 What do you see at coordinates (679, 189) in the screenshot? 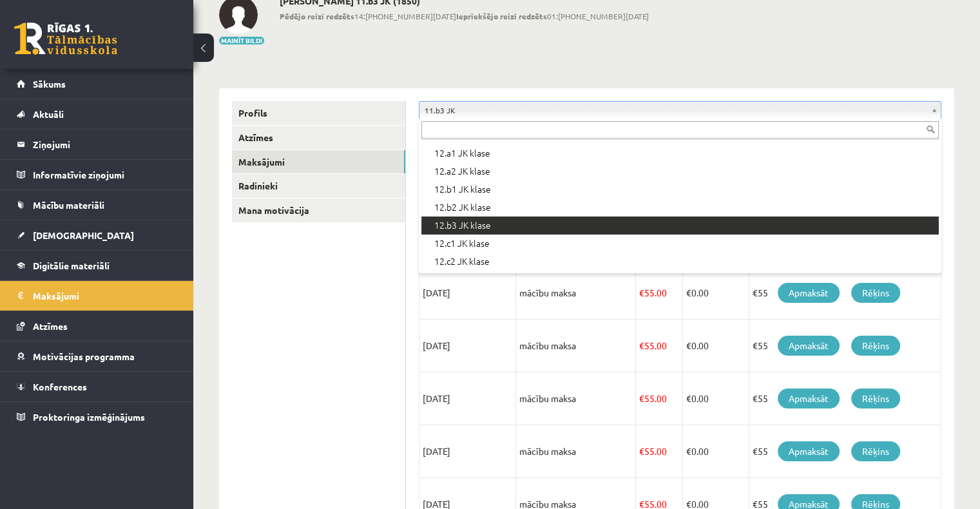
I see `div: 12.b1 JK klase` at bounding box center [679, 189].